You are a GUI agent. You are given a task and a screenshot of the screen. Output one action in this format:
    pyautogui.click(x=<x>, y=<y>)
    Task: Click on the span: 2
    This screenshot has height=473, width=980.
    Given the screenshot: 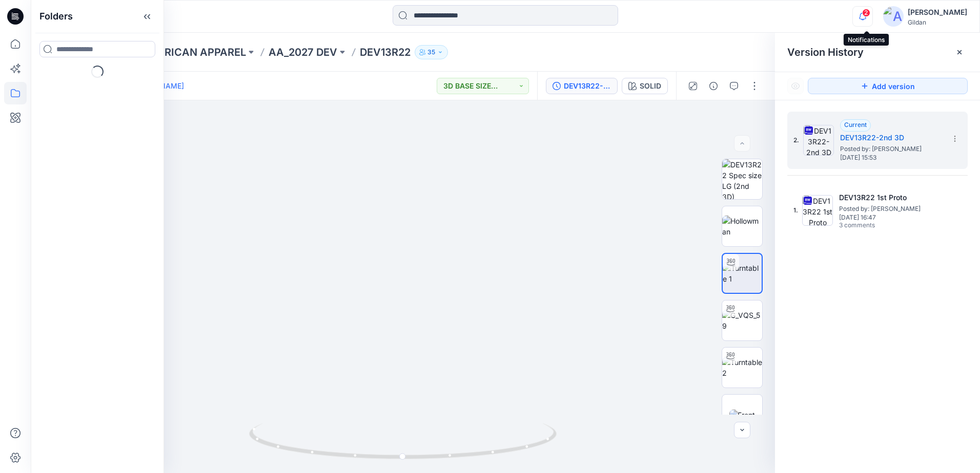 What is the action you would take?
    pyautogui.click(x=866, y=13)
    